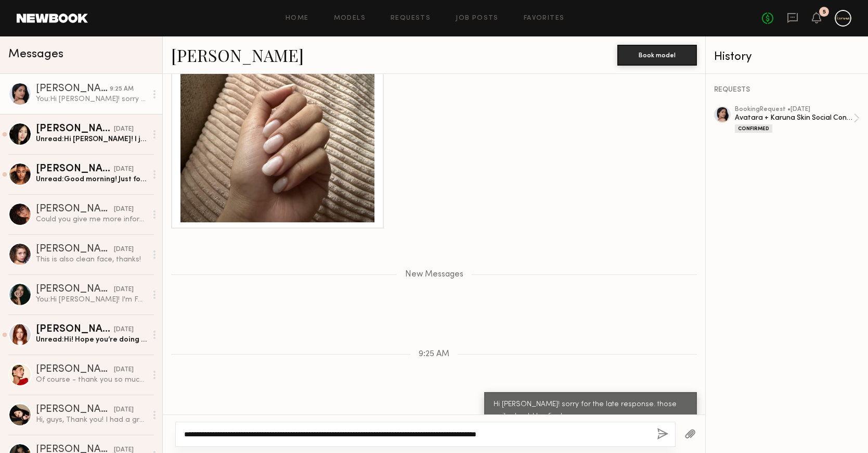 The width and height of the screenshot is (868, 453). Describe the element at coordinates (657, 54) in the screenshot. I see `a: Book model` at that location.